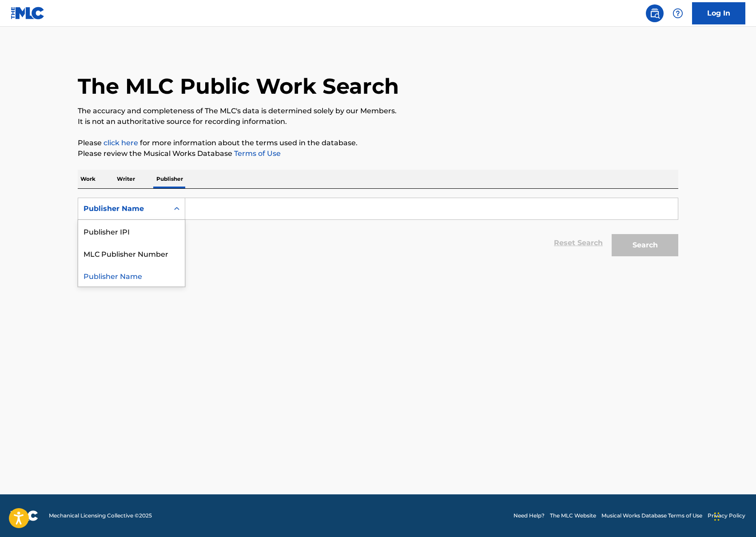 The image size is (756, 537). What do you see at coordinates (121, 143) in the screenshot?
I see `a: click here` at bounding box center [121, 143].